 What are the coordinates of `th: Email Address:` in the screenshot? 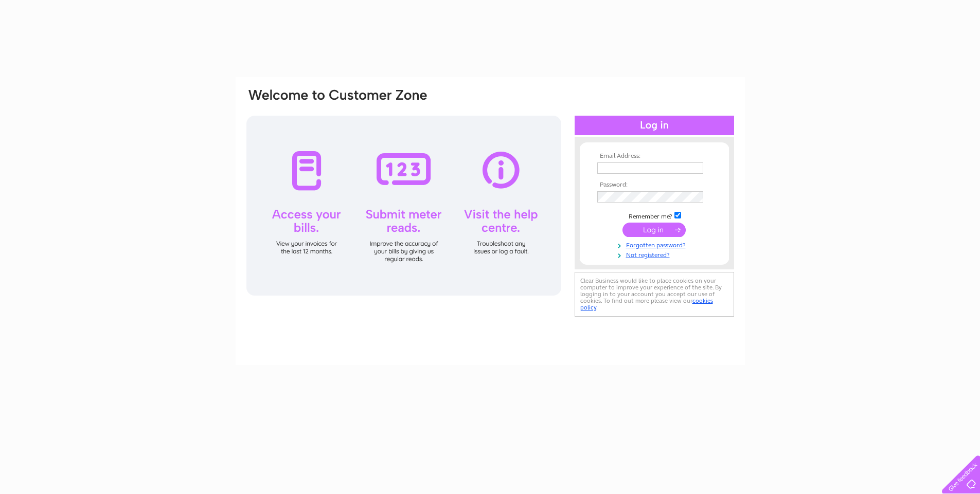 It's located at (655, 156).